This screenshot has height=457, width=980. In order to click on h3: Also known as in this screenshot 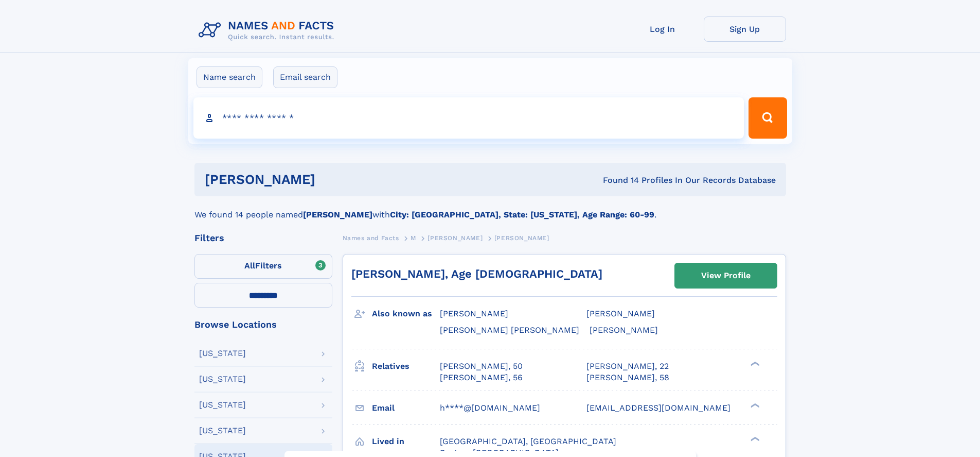, I will do `click(406, 314)`.